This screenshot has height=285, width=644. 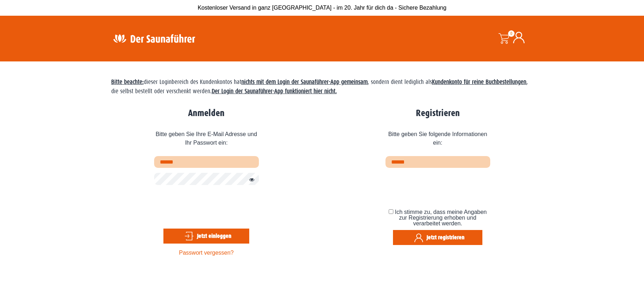 I want to click on span: 0, so click(x=512, y=33).